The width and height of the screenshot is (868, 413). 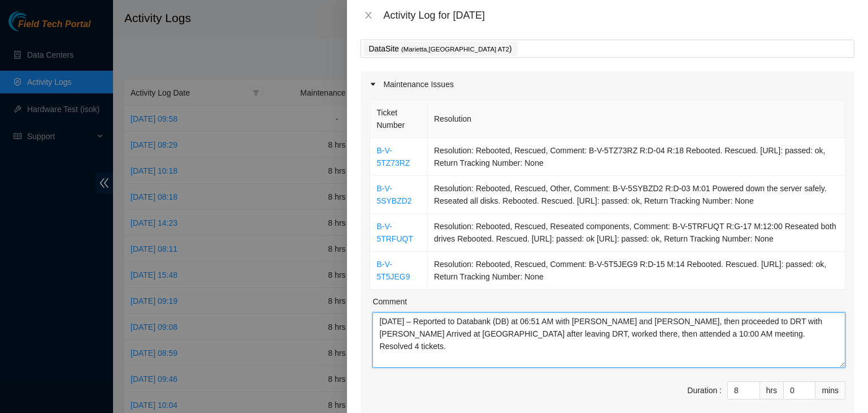 What do you see at coordinates (440, 49) in the screenshot?
I see `p: DataSite )` at bounding box center [440, 49].